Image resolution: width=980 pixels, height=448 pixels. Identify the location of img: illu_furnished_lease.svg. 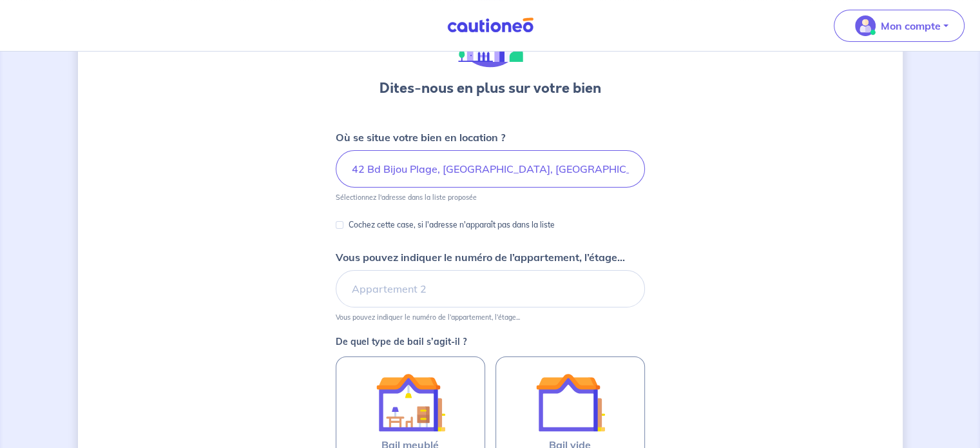
(411, 402).